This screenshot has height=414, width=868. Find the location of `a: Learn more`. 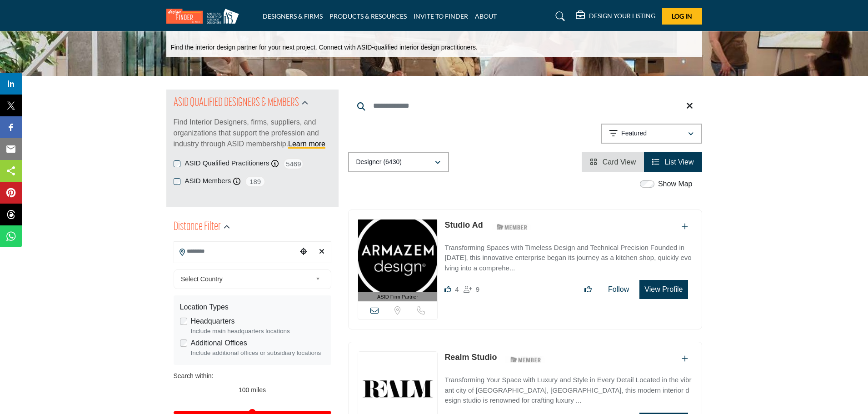

a: Learn more is located at coordinates (307, 143).